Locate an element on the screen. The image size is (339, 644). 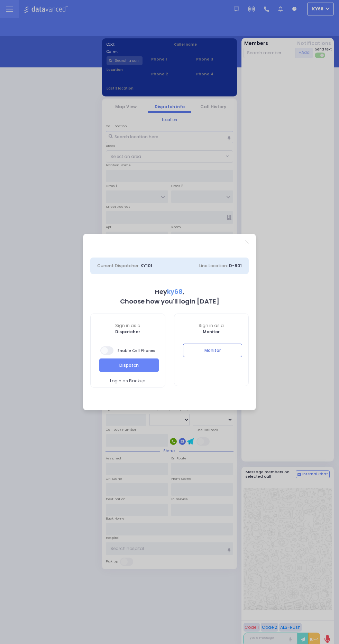
b: Monitor is located at coordinates (211, 332).